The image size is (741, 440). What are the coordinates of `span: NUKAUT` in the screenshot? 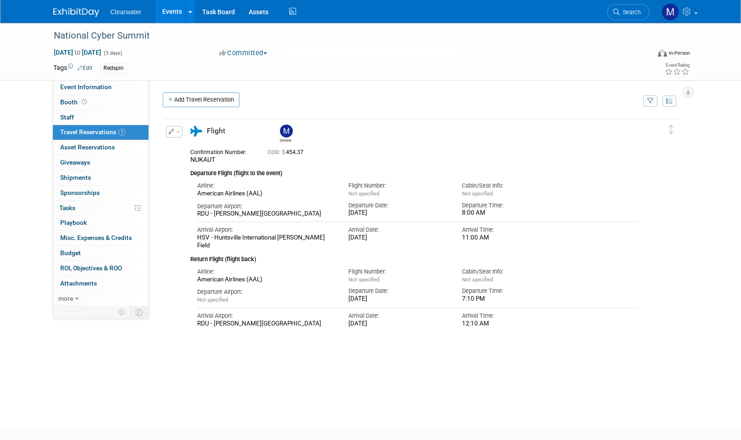 It's located at (203, 159).